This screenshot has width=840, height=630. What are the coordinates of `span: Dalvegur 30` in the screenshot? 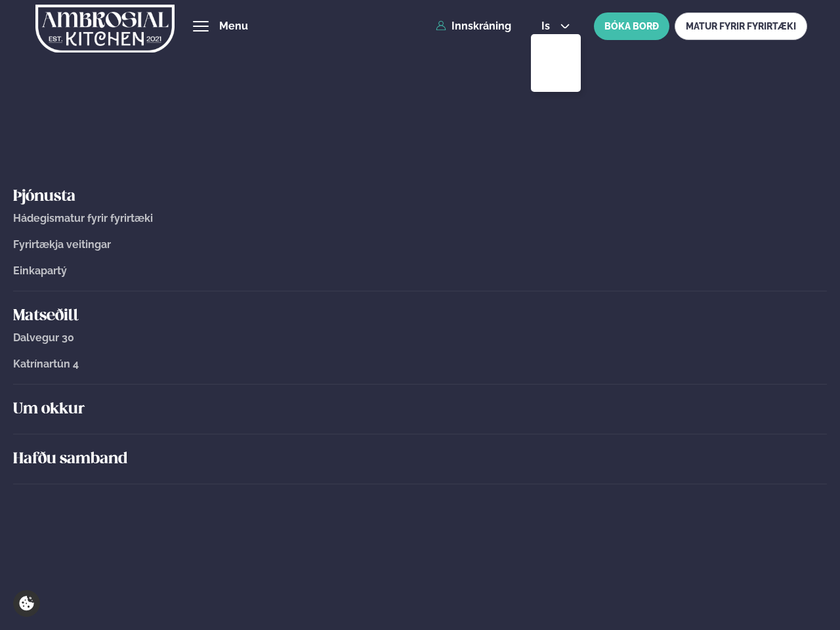 It's located at (44, 337).